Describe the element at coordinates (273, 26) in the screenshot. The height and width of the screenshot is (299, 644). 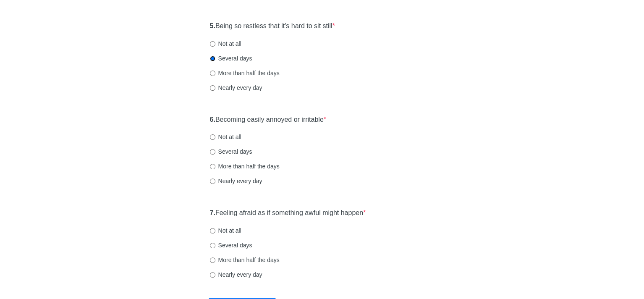
I see `label: Being so restless that it's hard to sit still` at that location.